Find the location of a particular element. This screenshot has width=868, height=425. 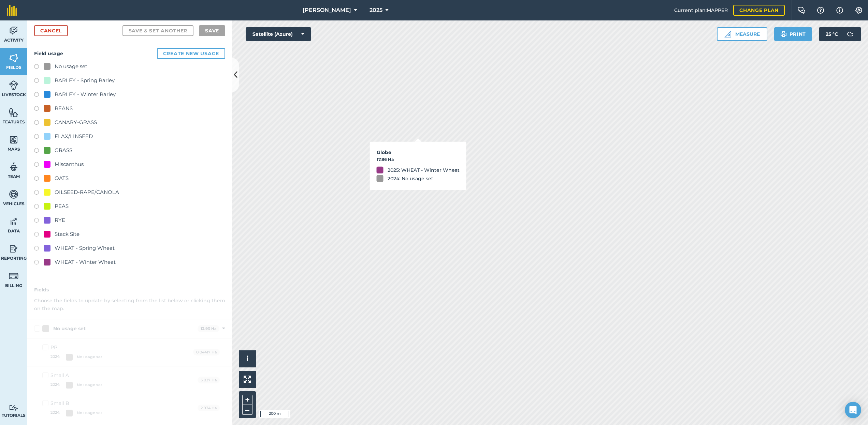

img: Four arrows, one pointing top left, one top right, one bottom right and the last bottom left is located at coordinates (248, 380).